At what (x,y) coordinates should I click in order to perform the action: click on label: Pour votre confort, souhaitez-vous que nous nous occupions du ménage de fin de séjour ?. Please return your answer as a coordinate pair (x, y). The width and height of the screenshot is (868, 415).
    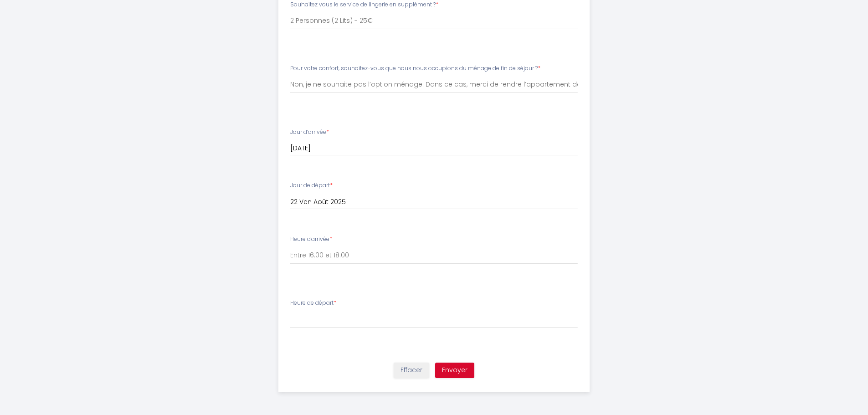
    Looking at the image, I should click on (415, 68).